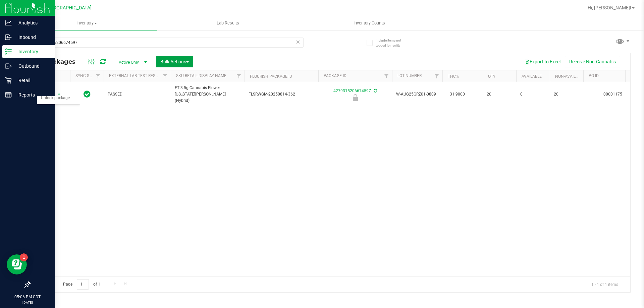 The width and height of the screenshot is (644, 308). I want to click on a: Lab Results, so click(228, 23).